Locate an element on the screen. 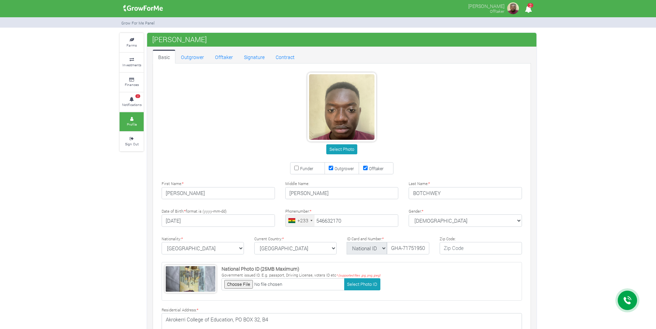 This screenshot has width=656, height=329. a: 2 Notifications is located at coordinates (132, 102).